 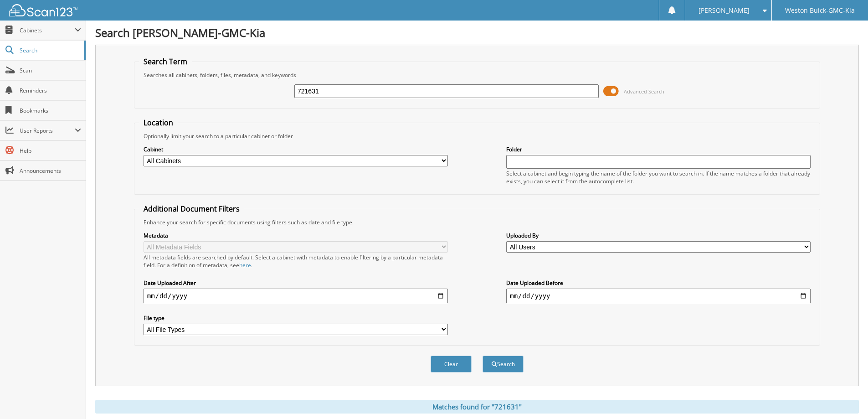 I want to click on button: Search, so click(x=503, y=364).